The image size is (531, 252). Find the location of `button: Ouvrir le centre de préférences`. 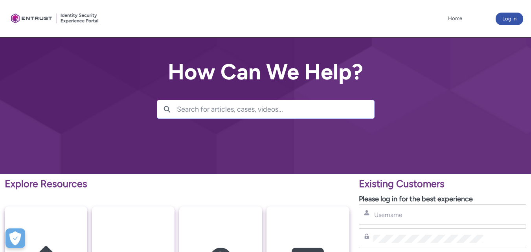

button: Ouvrir le centre de préférences is located at coordinates (15, 238).